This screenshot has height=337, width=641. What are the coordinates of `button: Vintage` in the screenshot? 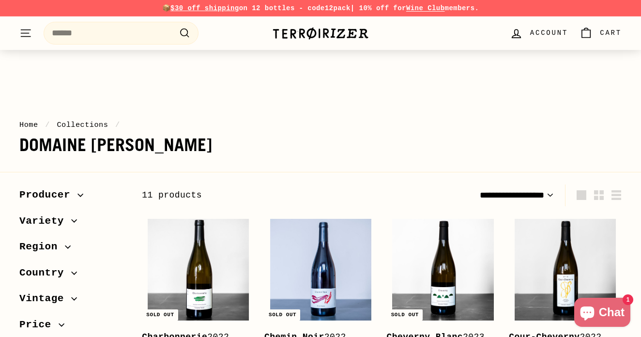 It's located at (73, 301).